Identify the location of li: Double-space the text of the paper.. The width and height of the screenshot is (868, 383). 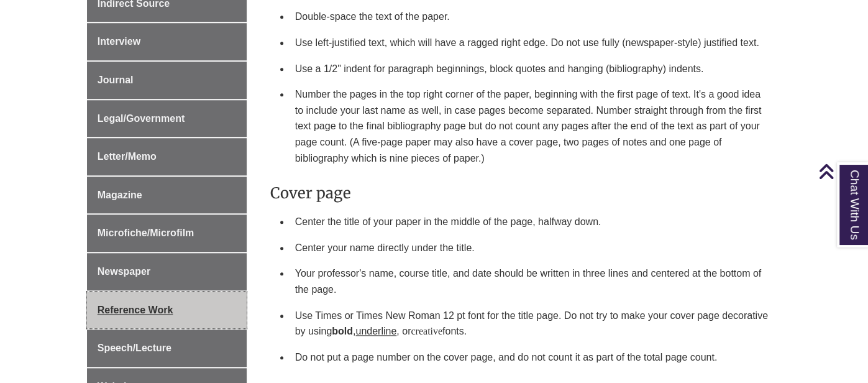
(533, 17).